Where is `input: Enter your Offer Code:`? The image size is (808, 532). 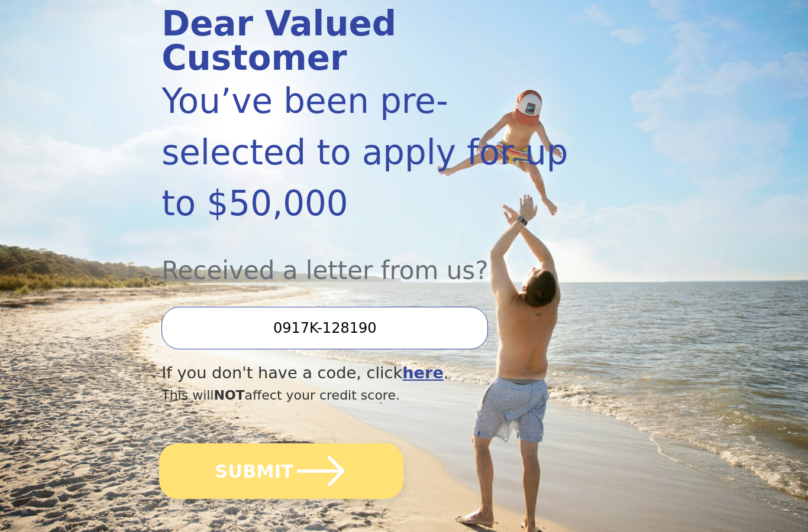 input: Enter your Offer Code: is located at coordinates (325, 329).